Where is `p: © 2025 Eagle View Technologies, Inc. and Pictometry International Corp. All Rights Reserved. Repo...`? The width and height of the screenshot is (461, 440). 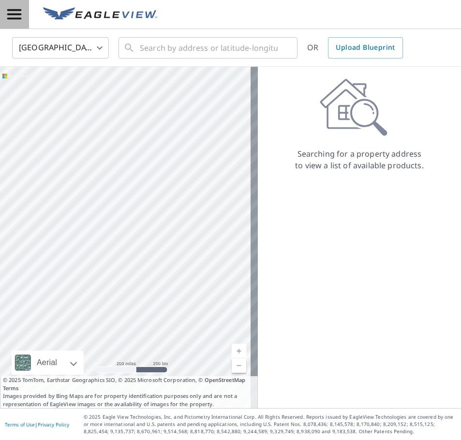
p: © 2025 Eagle View Technologies, Inc. and Pictometry International Corp. All Rights Reserved. Repo... is located at coordinates (270, 424).